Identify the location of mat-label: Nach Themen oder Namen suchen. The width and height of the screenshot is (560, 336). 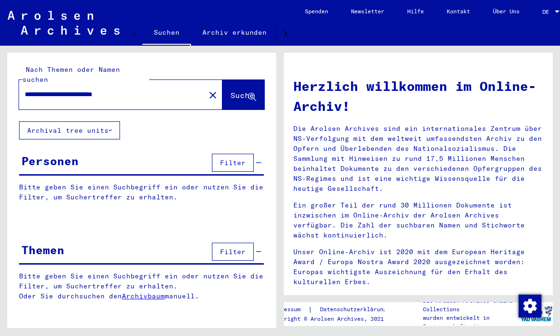
(71, 74).